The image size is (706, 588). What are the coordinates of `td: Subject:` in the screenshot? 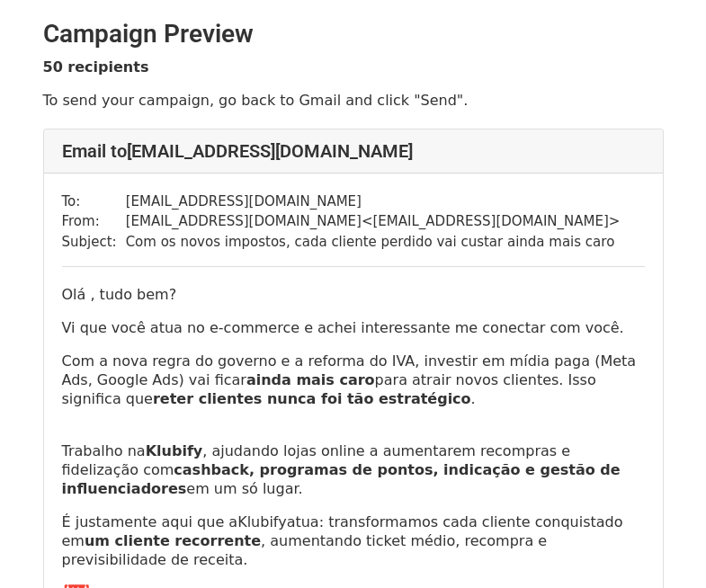 It's located at (93, 242).